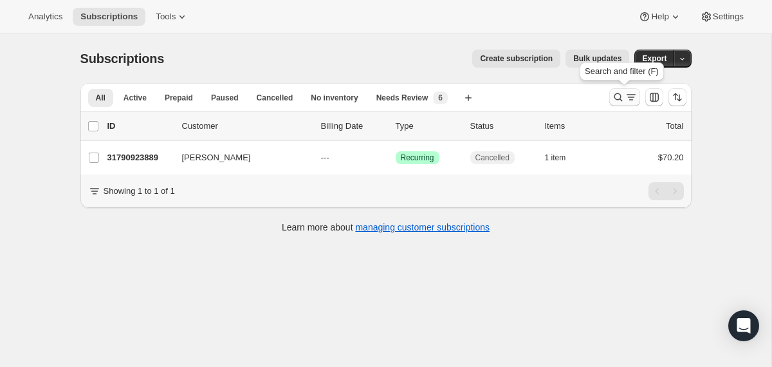 The image size is (772, 367). Describe the element at coordinates (597, 59) in the screenshot. I see `button: Bulk updates` at that location.